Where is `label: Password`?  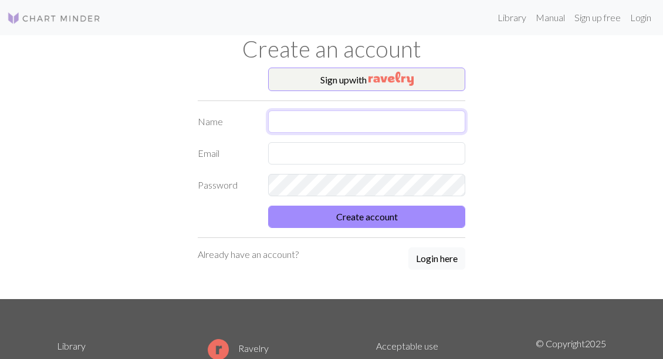 label: Password is located at coordinates (226, 185).